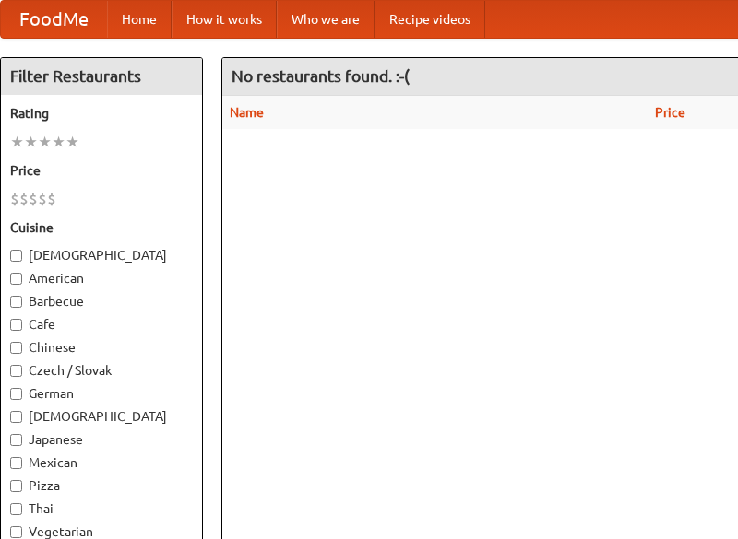 This screenshot has width=738, height=539. I want to click on label: Japanese, so click(101, 440).